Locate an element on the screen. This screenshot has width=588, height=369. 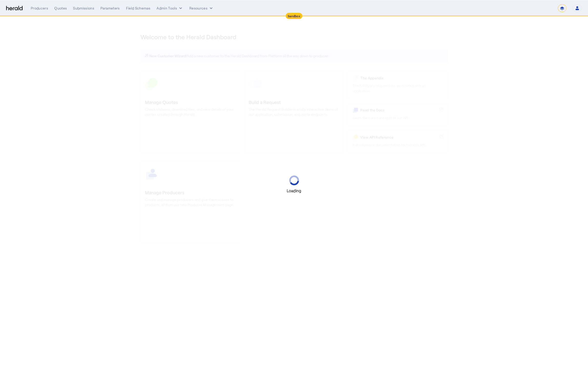
div: Submissions is located at coordinates (84, 8).